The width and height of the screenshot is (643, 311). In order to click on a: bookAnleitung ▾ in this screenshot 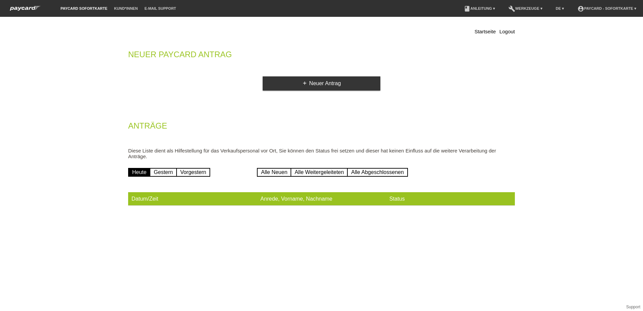, I will do `click(479, 8)`.